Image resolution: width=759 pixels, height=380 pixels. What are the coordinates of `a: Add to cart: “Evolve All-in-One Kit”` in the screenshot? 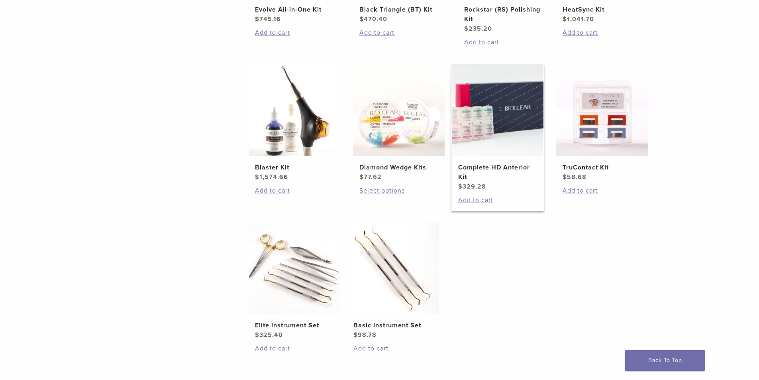 It's located at (295, 33).